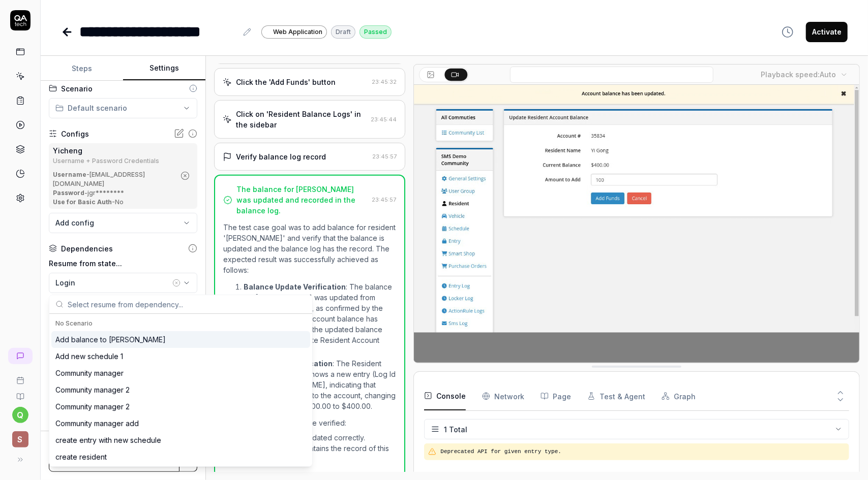 The image size is (868, 480). I want to click on button: Login, so click(123, 283).